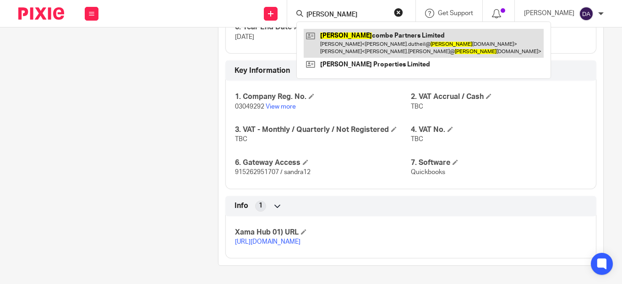 The width and height of the screenshot is (622, 284). What do you see at coordinates (586, 14) in the screenshot?
I see `img: svg%3E` at bounding box center [586, 14].